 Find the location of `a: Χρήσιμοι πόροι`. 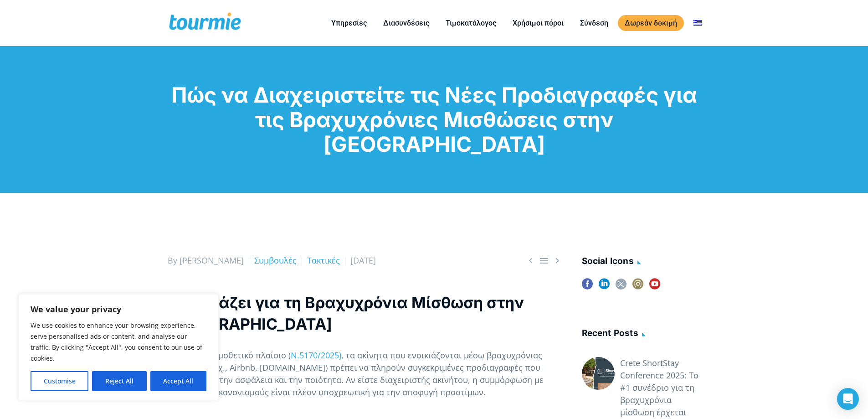

a: Χρήσιμοι πόροι is located at coordinates (538, 23).